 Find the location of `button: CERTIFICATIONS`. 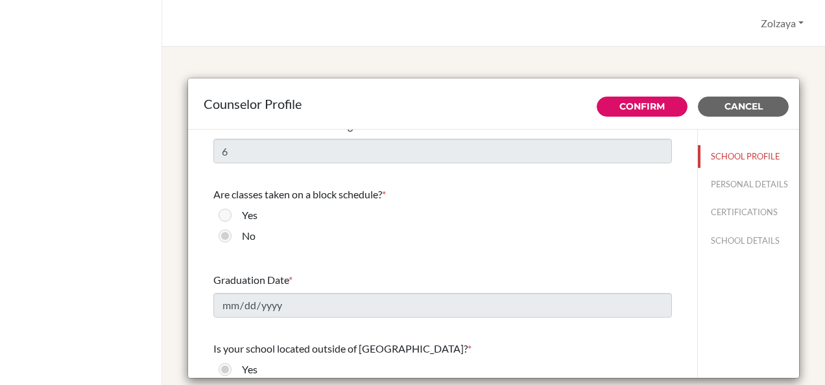

button: CERTIFICATIONS is located at coordinates (748, 212).